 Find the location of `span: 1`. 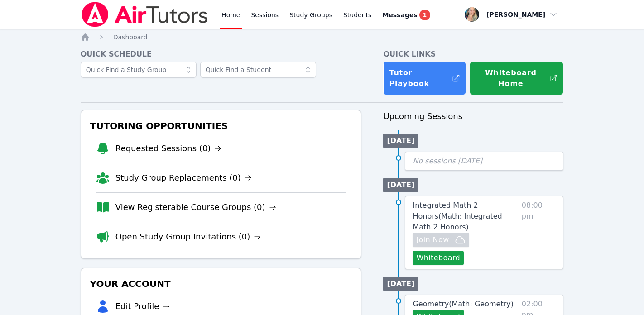

span: 1 is located at coordinates (425, 15).